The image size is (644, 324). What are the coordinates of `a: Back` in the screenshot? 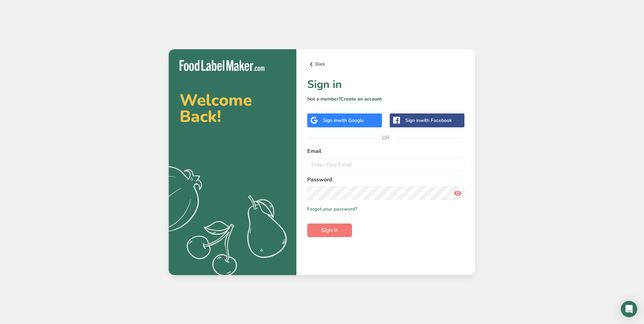 It's located at (385, 64).